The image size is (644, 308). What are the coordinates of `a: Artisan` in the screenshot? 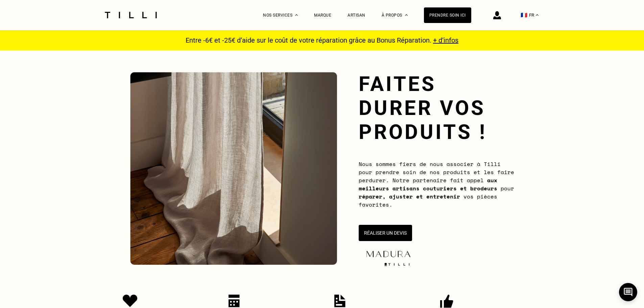 It's located at (356, 15).